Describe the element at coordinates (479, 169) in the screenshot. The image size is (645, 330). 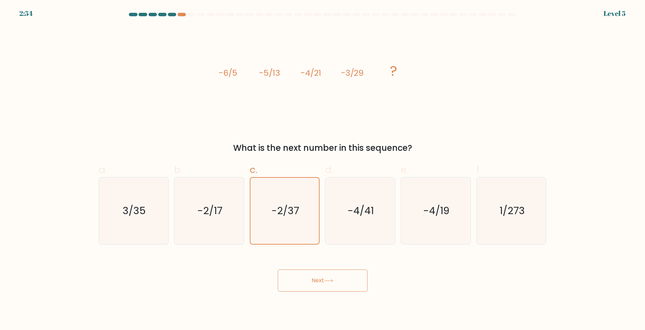
I see `span: f.` at that location.